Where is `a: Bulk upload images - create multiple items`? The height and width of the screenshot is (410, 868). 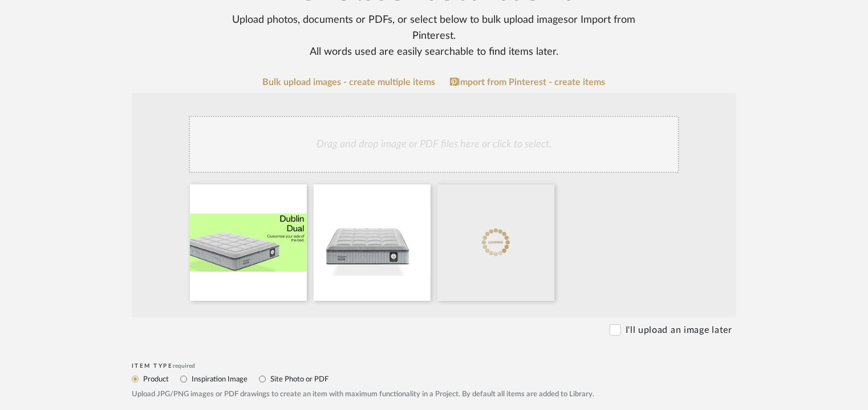
a: Bulk upload images - create multiple items is located at coordinates (349, 82).